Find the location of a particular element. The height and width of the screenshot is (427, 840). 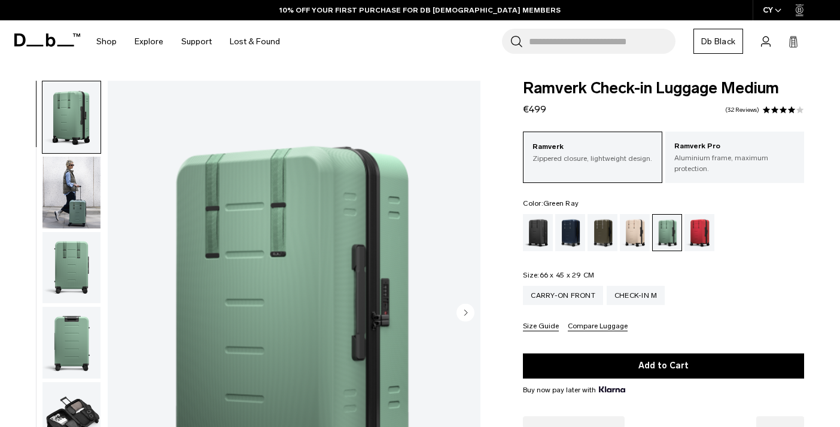

p: Aluminium frame, maximum protection. is located at coordinates (735, 163).